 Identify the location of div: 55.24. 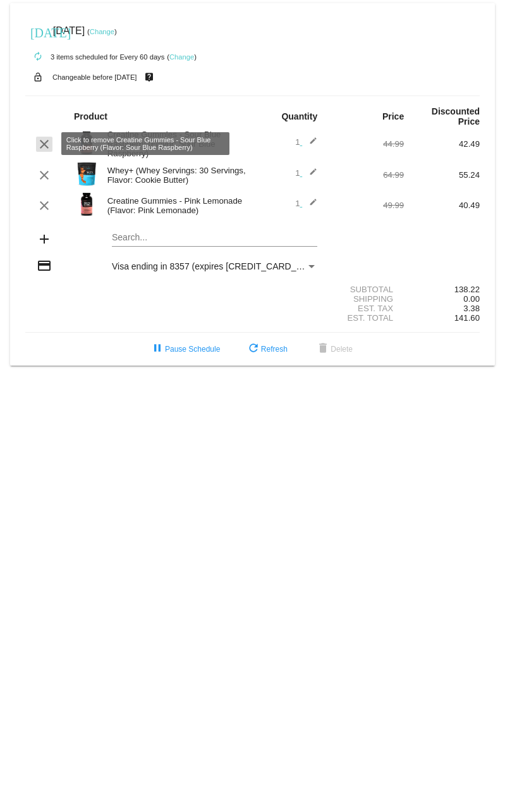
(442, 175).